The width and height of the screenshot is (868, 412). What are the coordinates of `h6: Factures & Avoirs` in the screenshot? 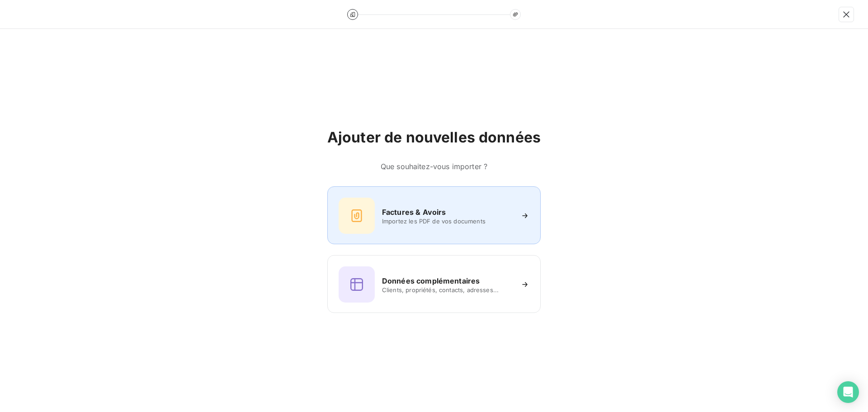 It's located at (414, 212).